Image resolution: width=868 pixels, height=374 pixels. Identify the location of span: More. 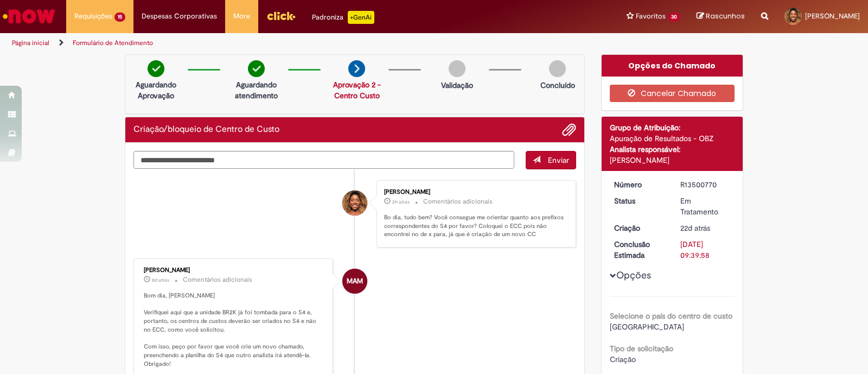
(241, 16).